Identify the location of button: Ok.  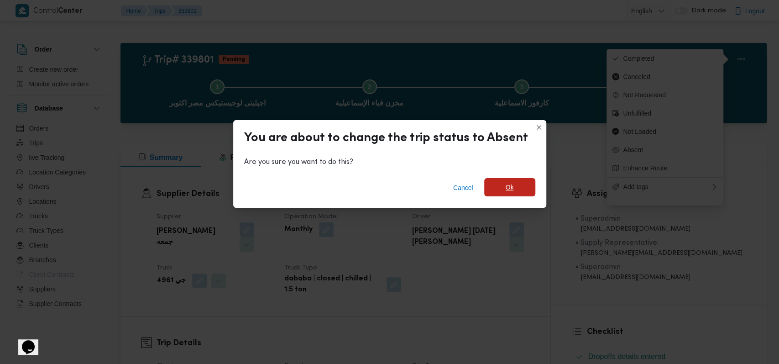
(510, 187).